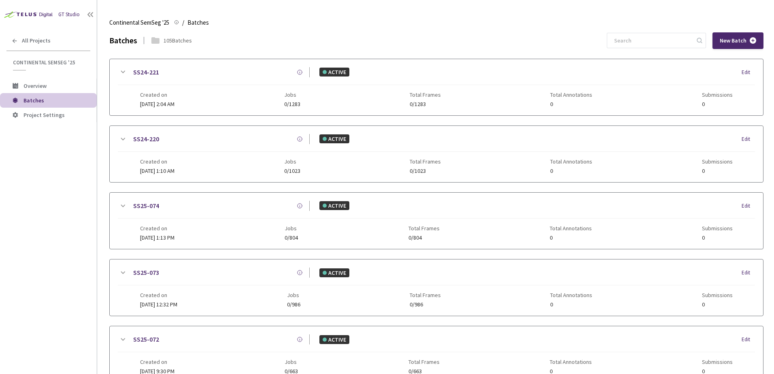  What do you see at coordinates (178, 40) in the screenshot?
I see `div: 105 Batches` at bounding box center [178, 40].